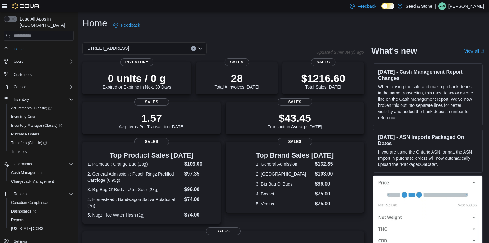  Describe the element at coordinates (20, 87) in the screenshot. I see `button: Catalog` at that location.